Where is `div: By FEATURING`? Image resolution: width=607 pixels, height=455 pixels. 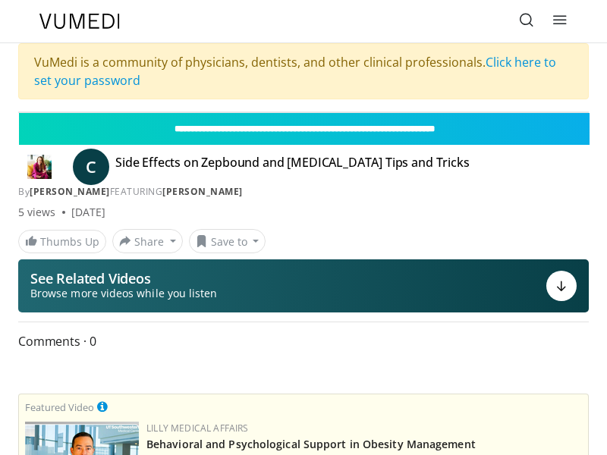 div: By FEATURING is located at coordinates (303, 192).